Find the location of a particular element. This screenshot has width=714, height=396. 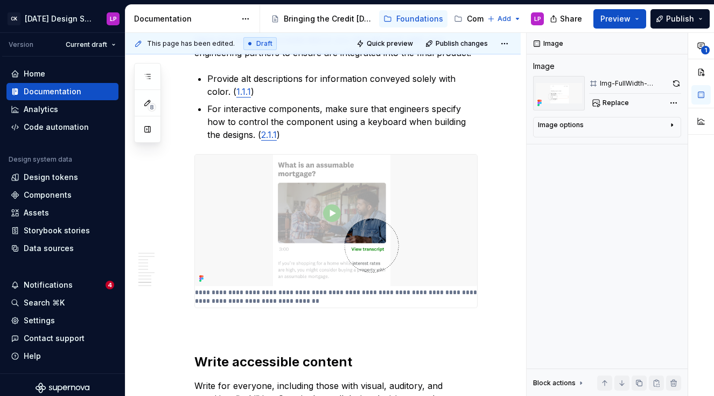

a: Storybook stories is located at coordinates (62, 230).